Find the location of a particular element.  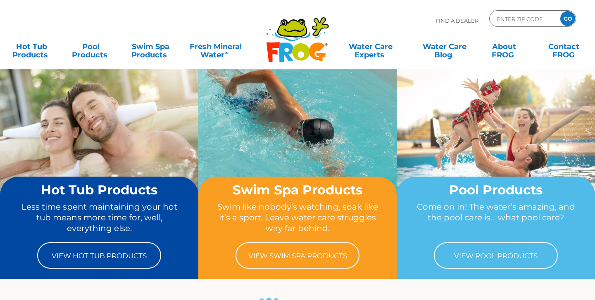

h2: Swim Spa Products is located at coordinates (298, 190).